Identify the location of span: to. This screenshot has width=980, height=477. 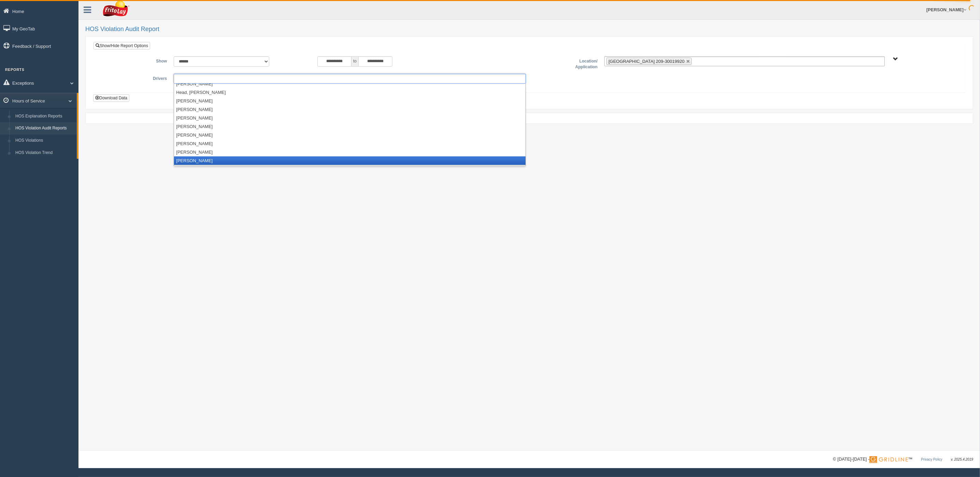
(354, 61).